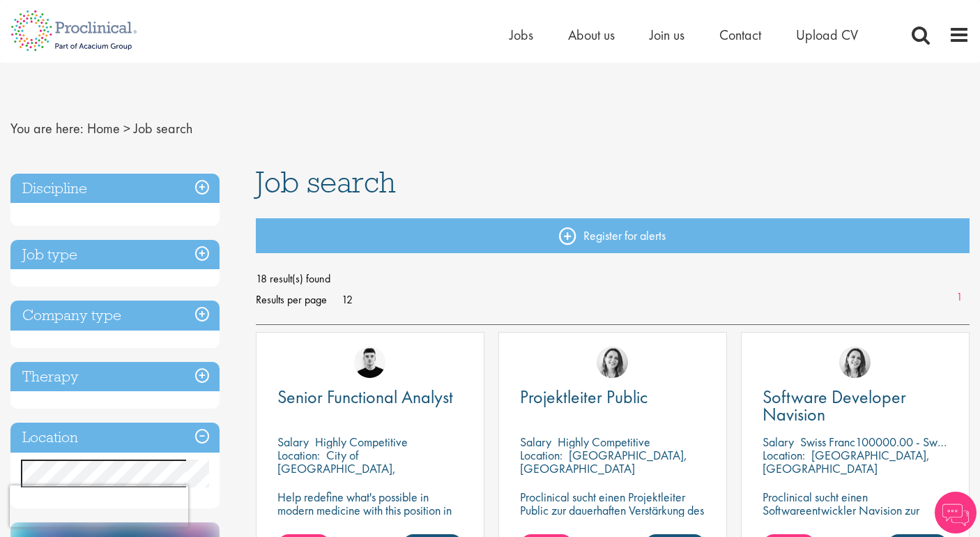 The image size is (980, 537). What do you see at coordinates (827, 35) in the screenshot?
I see `span: Upload CV` at bounding box center [827, 35].